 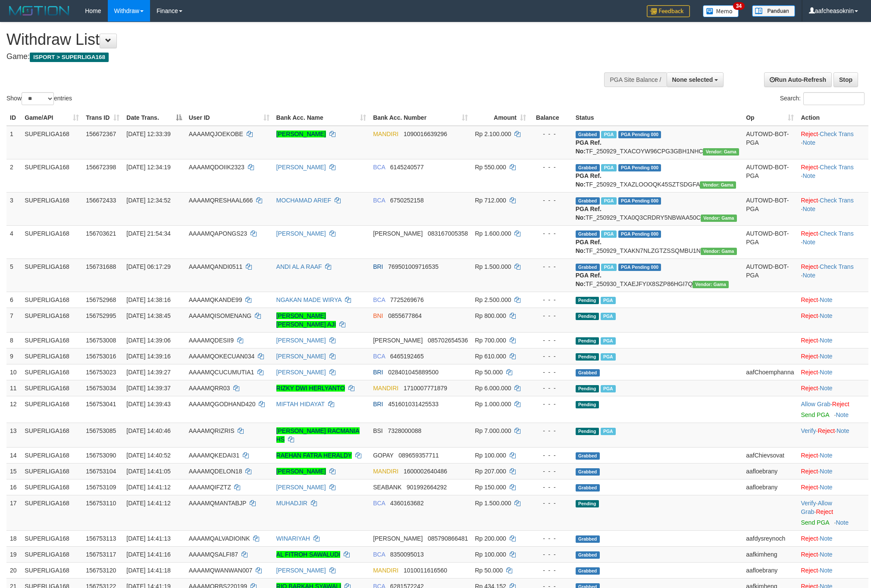 What do you see at coordinates (37, 99) in the screenshot?
I see `select: Showentries` at bounding box center [37, 99].